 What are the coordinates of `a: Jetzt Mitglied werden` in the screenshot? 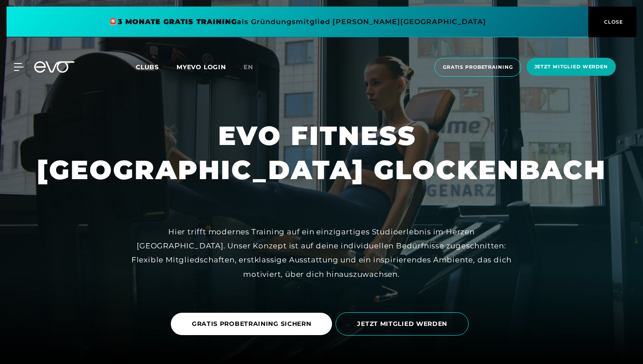 It's located at (571, 67).